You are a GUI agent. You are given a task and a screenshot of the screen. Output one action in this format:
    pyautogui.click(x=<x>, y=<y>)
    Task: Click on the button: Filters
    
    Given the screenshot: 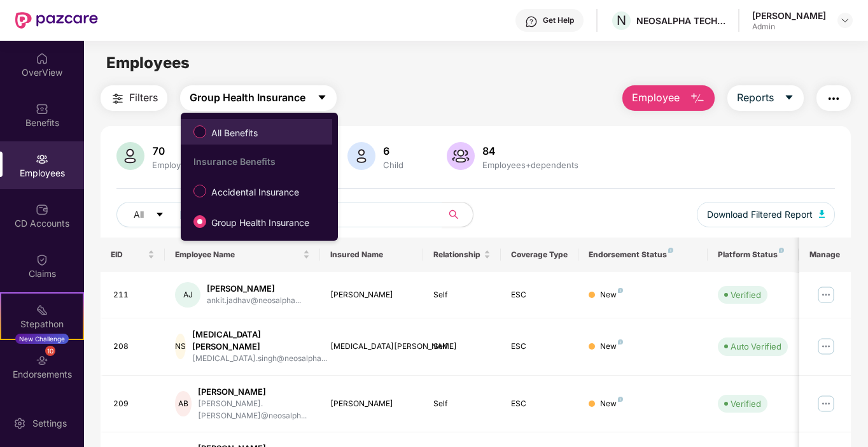 What is the action you would take?
    pyautogui.click(x=134, y=98)
    